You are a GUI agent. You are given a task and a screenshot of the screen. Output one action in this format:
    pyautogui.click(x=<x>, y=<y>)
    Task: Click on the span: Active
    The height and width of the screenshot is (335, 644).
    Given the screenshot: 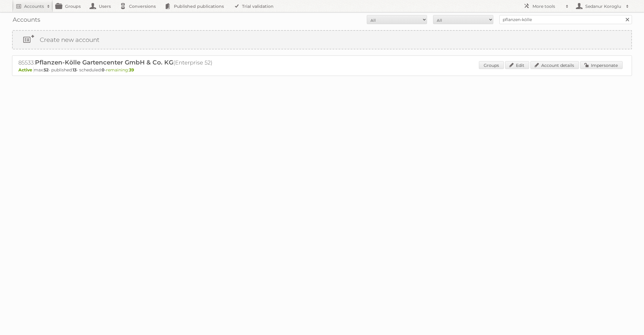 What is the action you would take?
    pyautogui.click(x=26, y=70)
    